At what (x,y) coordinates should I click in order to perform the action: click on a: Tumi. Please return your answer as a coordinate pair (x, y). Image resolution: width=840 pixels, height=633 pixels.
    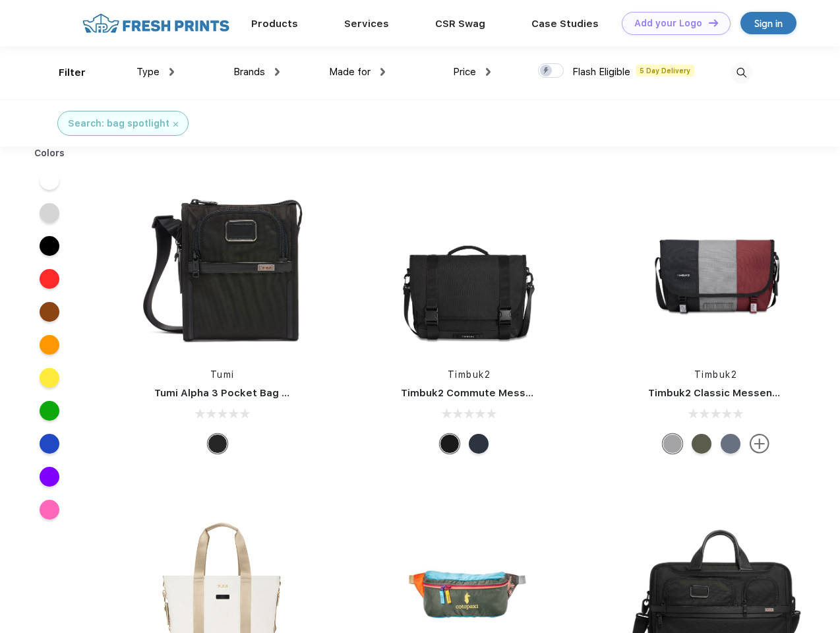
    Looking at the image, I should click on (222, 375).